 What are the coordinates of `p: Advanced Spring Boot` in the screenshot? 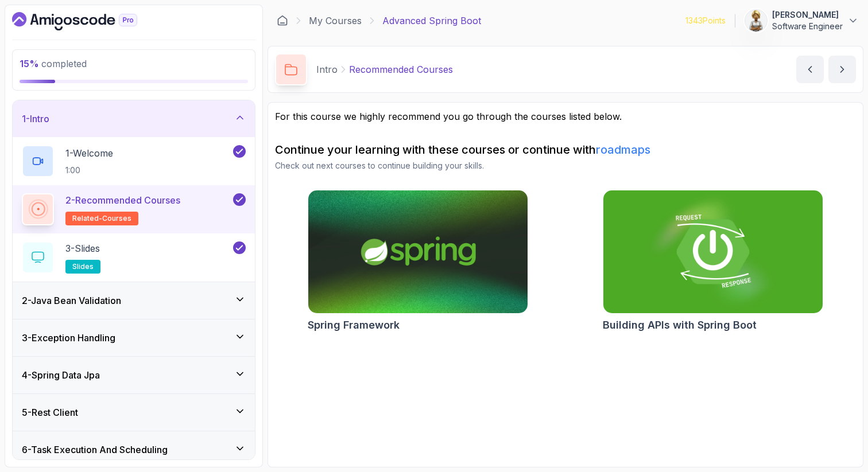 It's located at (432, 21).